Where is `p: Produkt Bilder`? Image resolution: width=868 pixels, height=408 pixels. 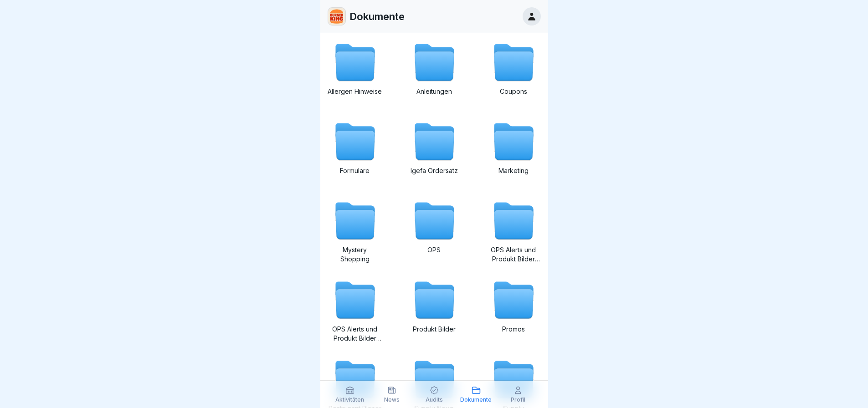
p: Produkt Bilder is located at coordinates (434, 329).